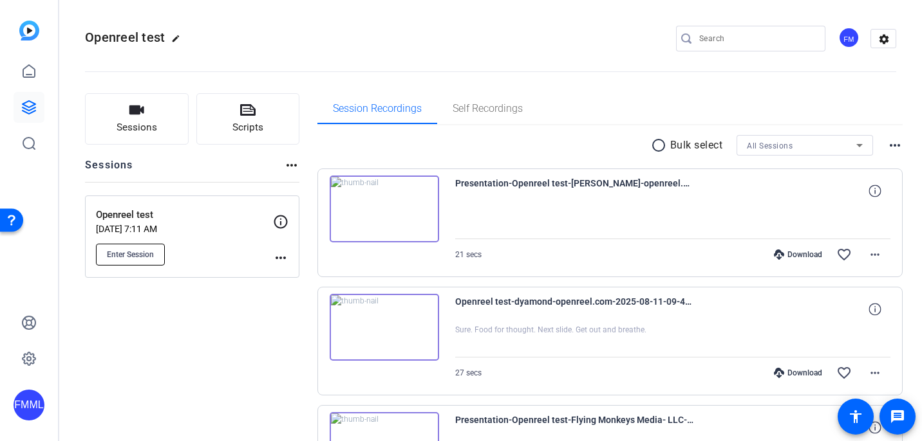 This screenshot has width=922, height=441. I want to click on img: blue-gradient.svg, so click(29, 30).